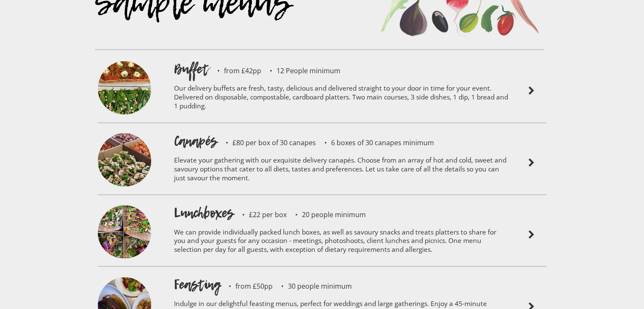 The width and height of the screenshot is (644, 309). I want to click on p: Our delivery buffets are fresh, tasty, delicious and delivered straight to your door in time for ..., so click(341, 99).